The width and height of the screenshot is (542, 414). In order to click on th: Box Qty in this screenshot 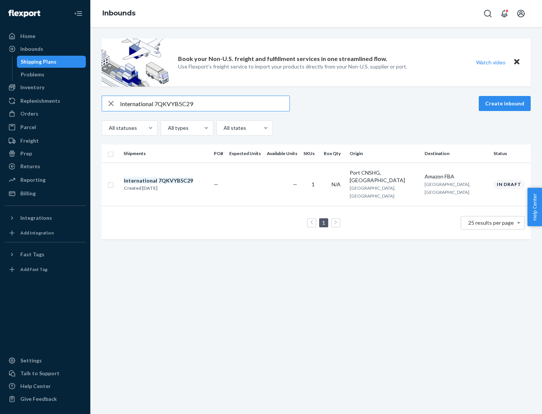, I will do `click(333, 154)`.